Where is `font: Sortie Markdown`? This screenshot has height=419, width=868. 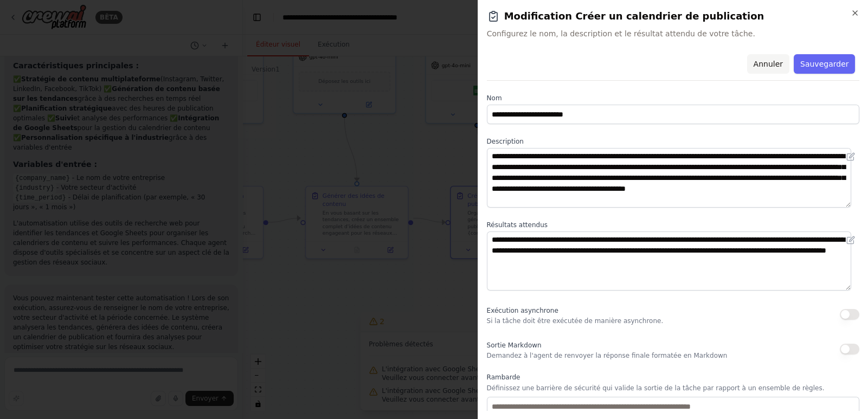
font: Sortie Markdown is located at coordinates (514, 345).